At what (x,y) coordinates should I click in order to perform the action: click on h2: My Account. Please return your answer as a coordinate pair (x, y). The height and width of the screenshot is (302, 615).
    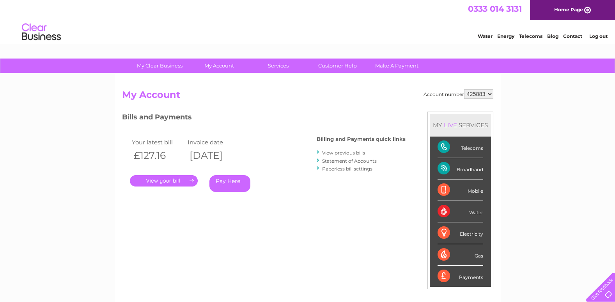
    Looking at the image, I should click on (307, 97).